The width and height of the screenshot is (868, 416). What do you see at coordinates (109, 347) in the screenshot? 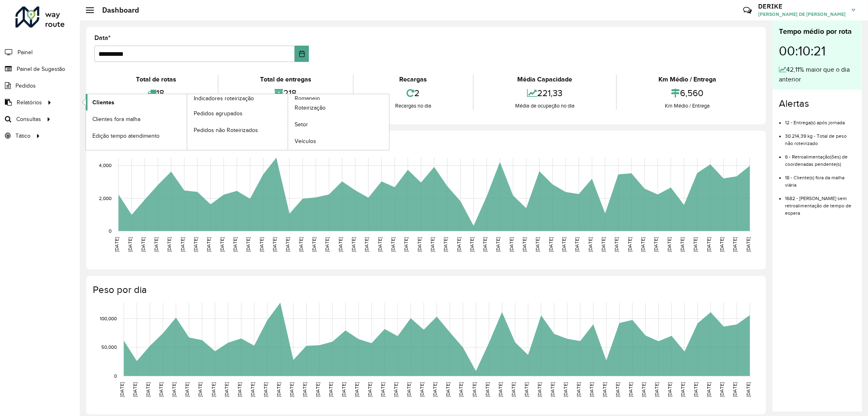
I see `text: 50,000` at bounding box center [109, 347].